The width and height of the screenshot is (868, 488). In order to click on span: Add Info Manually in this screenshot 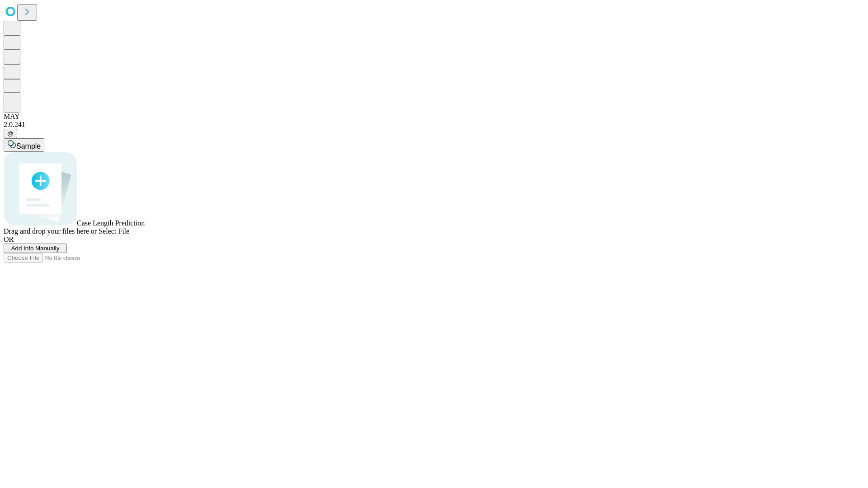, I will do `click(35, 248)`.